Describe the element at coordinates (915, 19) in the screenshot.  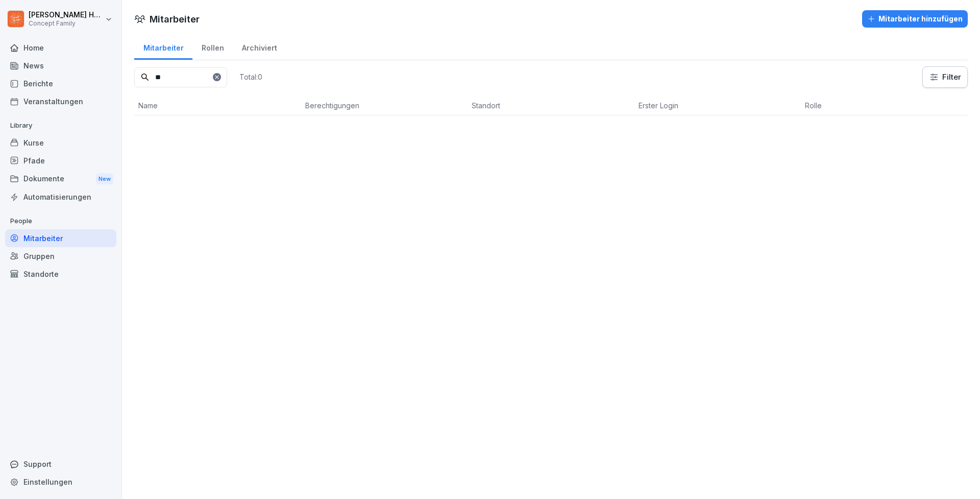
I see `div: Mitarbeiter hinzufügen` at that location.